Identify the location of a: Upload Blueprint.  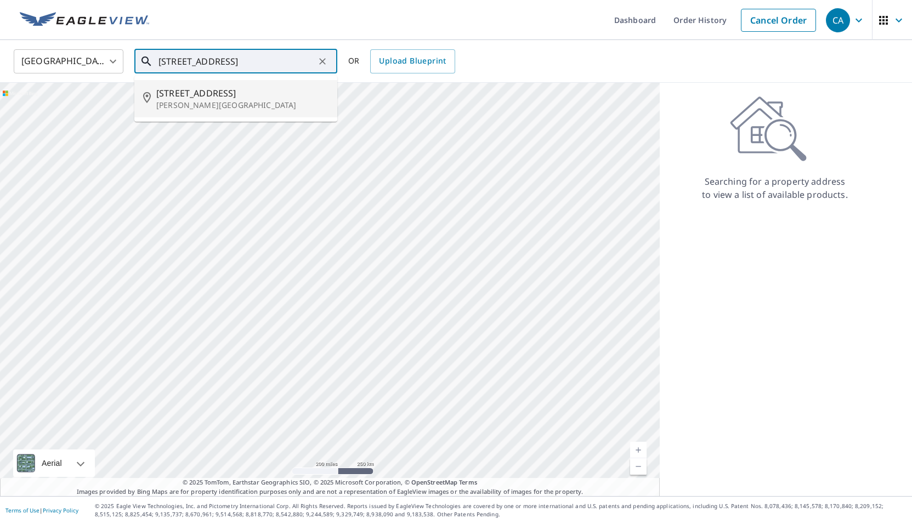
(413, 61).